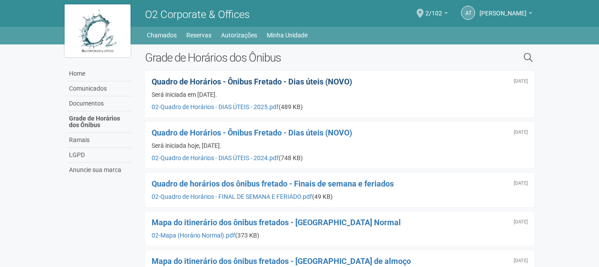 The width and height of the screenshot is (599, 267). Describe the element at coordinates (99, 140) in the screenshot. I see `a: Ramais` at that location.